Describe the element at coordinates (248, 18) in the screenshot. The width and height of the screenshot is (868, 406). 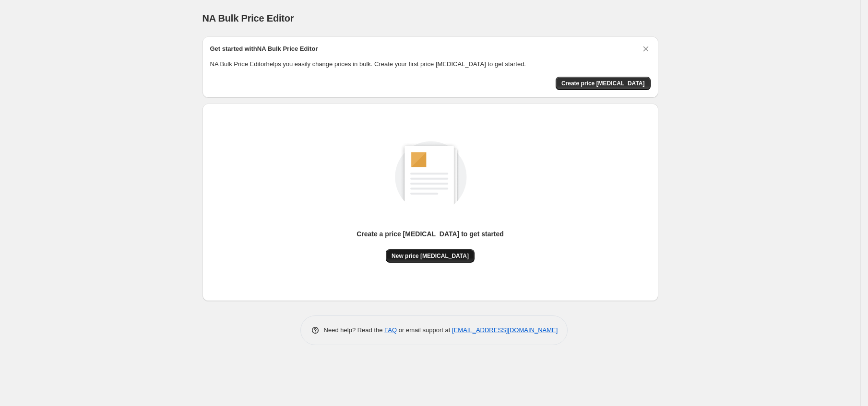
I see `span: NA Bulk Price Editor` at that location.